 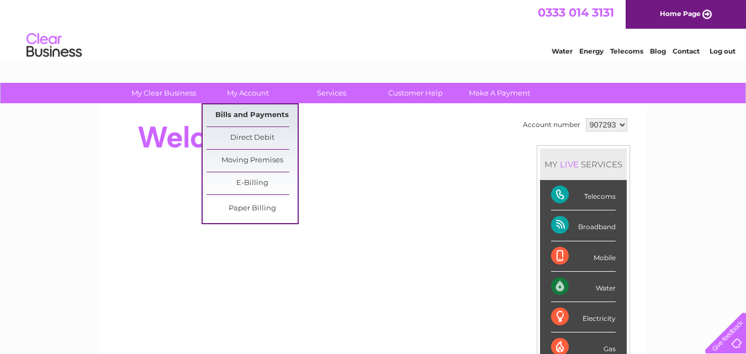 I want to click on a: Moving Premises, so click(x=252, y=161).